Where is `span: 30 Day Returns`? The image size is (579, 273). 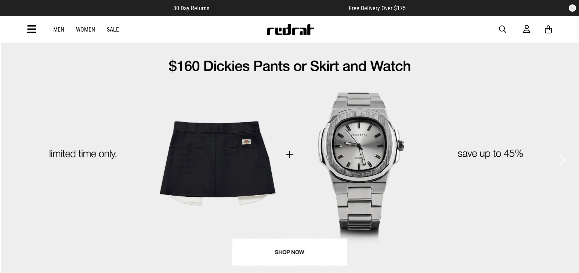
span: 30 Day Returns is located at coordinates (191, 8).